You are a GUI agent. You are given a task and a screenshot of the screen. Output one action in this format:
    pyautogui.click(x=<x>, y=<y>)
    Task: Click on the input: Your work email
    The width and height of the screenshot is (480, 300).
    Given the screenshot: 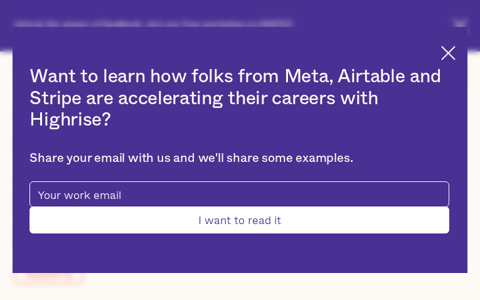 What is the action you would take?
    pyautogui.click(x=239, y=194)
    